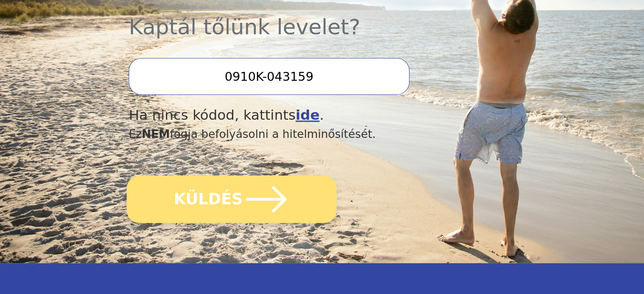 The width and height of the screenshot is (644, 294). I want to click on font: ide, so click(308, 115).